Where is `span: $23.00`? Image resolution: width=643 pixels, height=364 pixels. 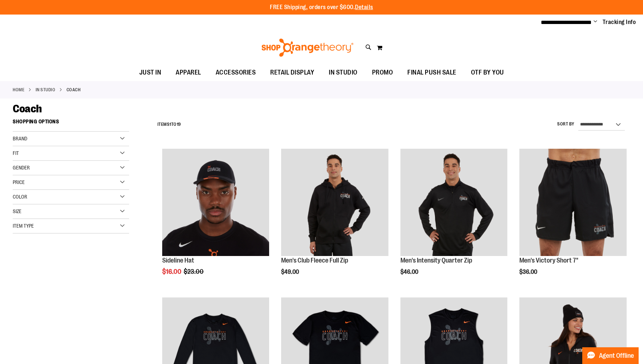
span: $23.00 is located at coordinates (194, 272).